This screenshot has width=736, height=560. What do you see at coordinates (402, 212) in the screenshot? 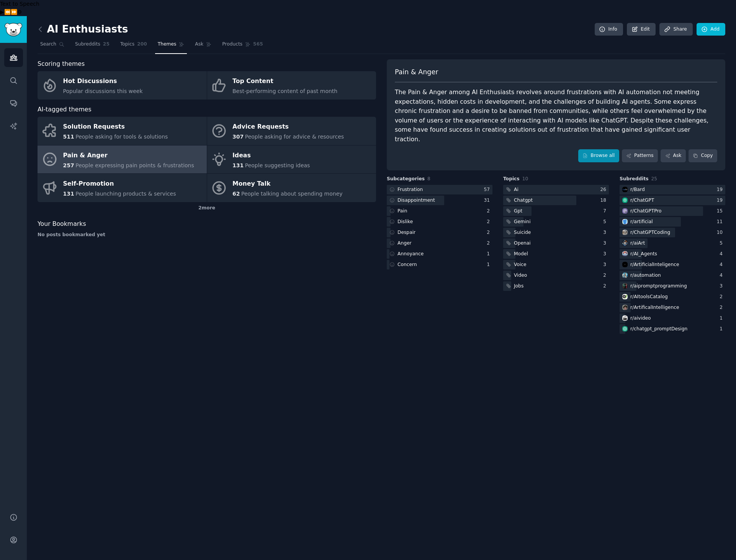
I see `div: Pain` at bounding box center [402, 212].